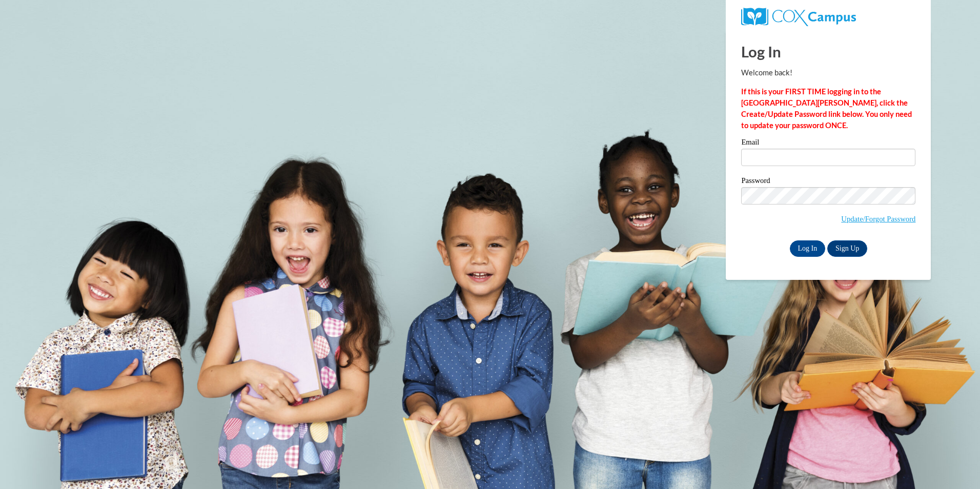  Describe the element at coordinates (798, 17) in the screenshot. I see `img: COX Campus` at that location.